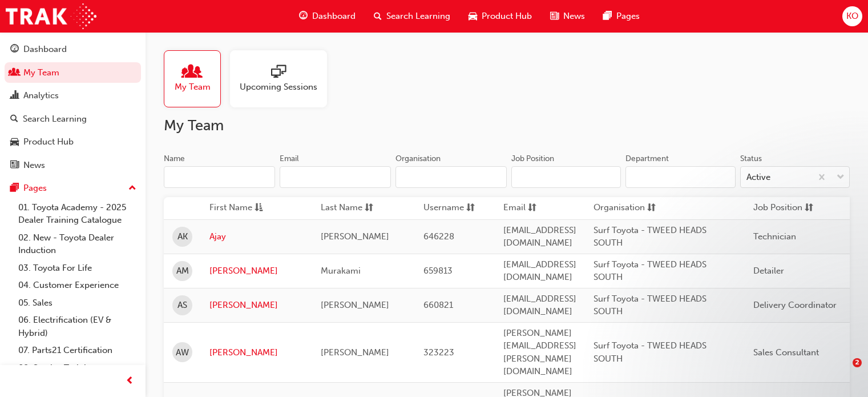 Image resolution: width=868 pixels, height=397 pixels. I want to click on span: up-icon, so click(132, 189).